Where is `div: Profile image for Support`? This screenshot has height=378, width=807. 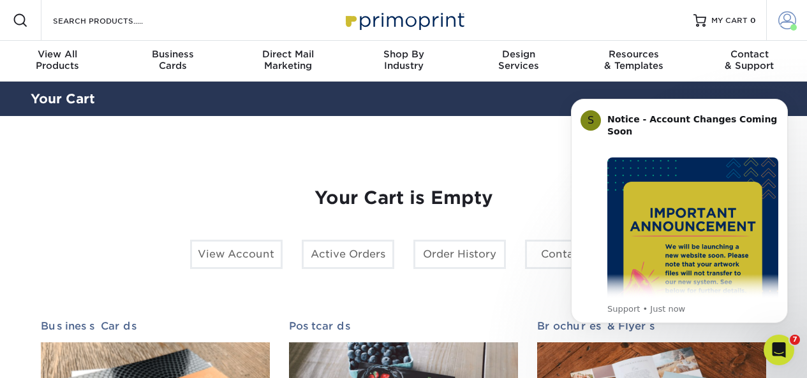
div: Profile image for Support is located at coordinates (39, 41).